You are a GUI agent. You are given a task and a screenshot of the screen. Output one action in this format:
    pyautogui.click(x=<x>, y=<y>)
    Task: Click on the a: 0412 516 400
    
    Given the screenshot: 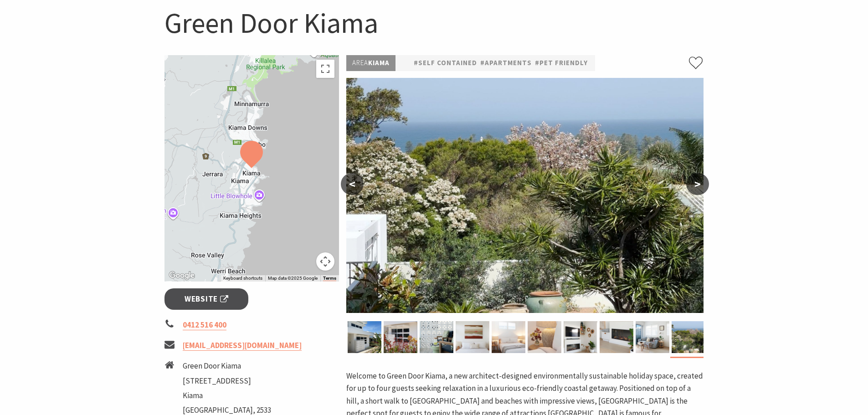 What is the action you would take?
    pyautogui.click(x=205, y=325)
    